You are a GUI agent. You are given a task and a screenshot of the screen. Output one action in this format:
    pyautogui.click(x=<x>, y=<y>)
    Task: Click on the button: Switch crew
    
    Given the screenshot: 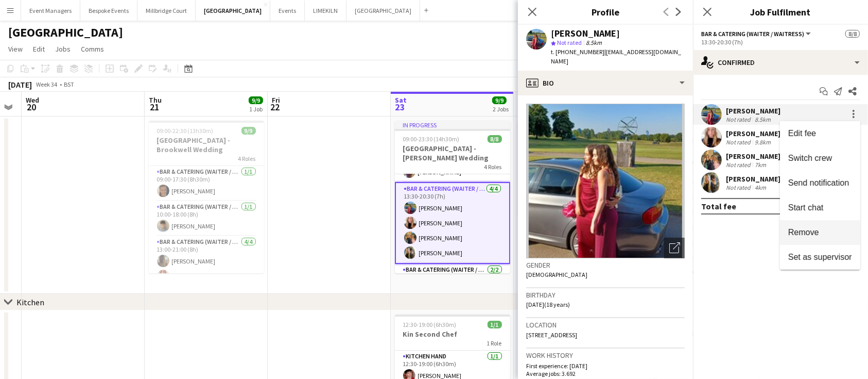 What is the action you would take?
    pyautogui.click(x=820, y=159)
    